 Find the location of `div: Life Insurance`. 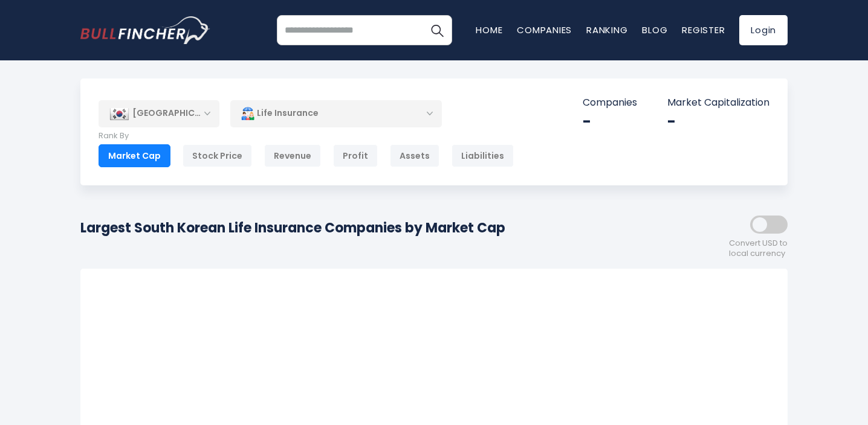

div: Life Insurance is located at coordinates (336, 113).